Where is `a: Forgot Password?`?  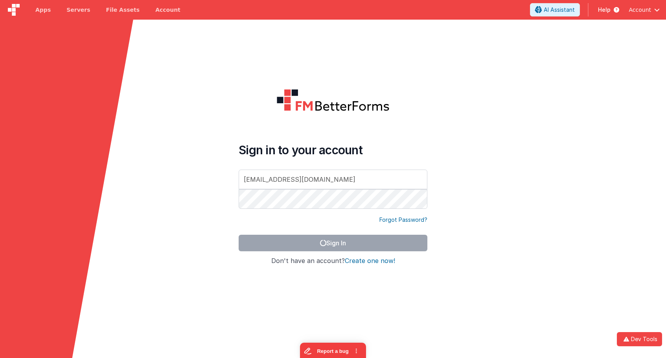
a: Forgot Password? is located at coordinates (403, 220).